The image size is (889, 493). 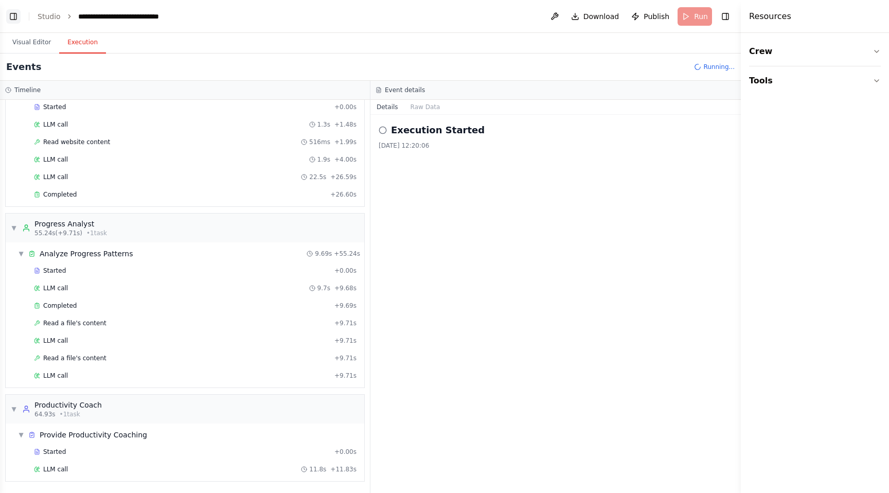 I want to click on span: + 9.68s, so click(x=345, y=288).